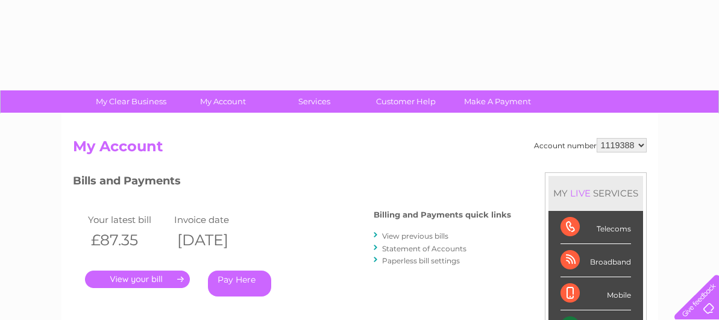  What do you see at coordinates (128, 220) in the screenshot?
I see `td: Your latest bill` at bounding box center [128, 220].